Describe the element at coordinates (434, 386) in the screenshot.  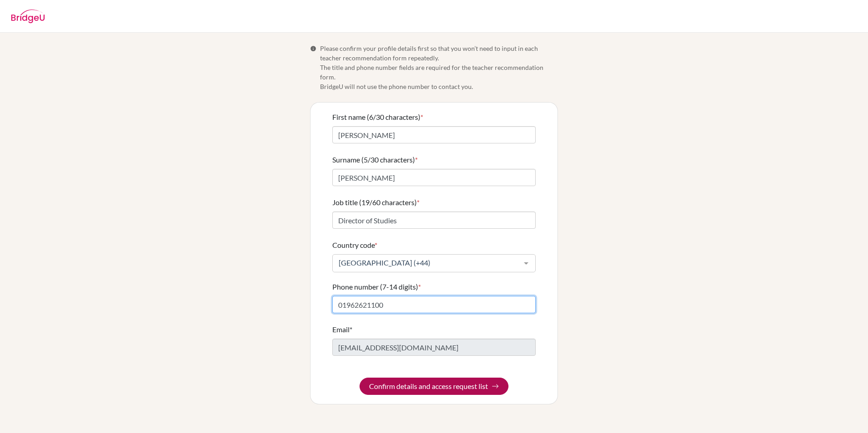
I see `button: Confirm details and access request list` at that location.